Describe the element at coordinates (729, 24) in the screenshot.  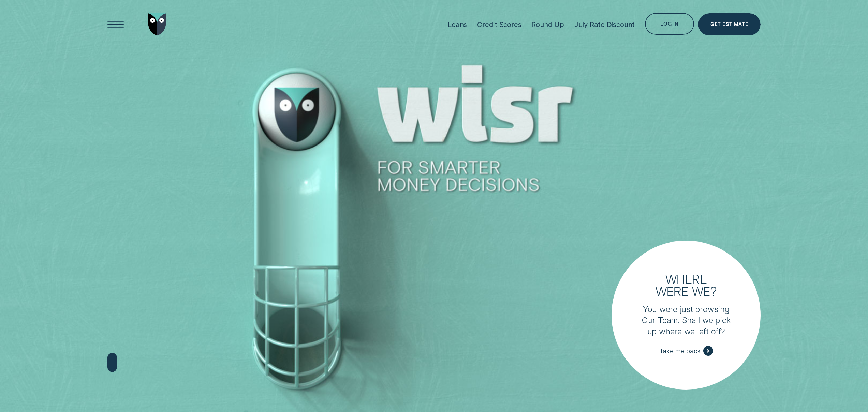
I see `a: Get Estimate` at that location.